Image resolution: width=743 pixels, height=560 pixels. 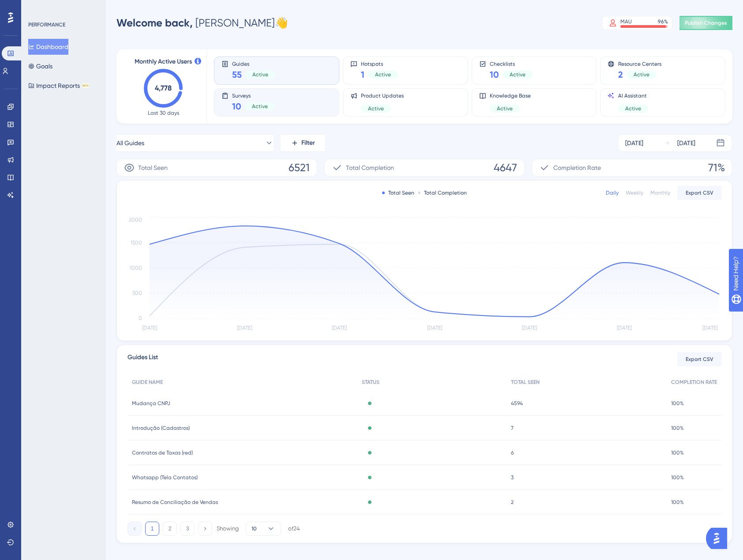 What do you see at coordinates (48, 47) in the screenshot?
I see `button: Dashboard` at bounding box center [48, 47].